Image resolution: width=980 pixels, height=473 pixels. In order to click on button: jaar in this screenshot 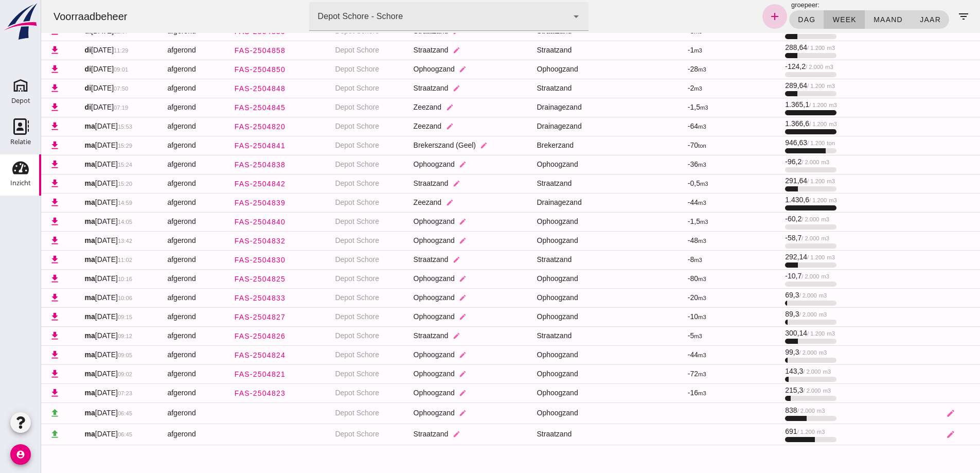, I will do `click(889, 20)`.